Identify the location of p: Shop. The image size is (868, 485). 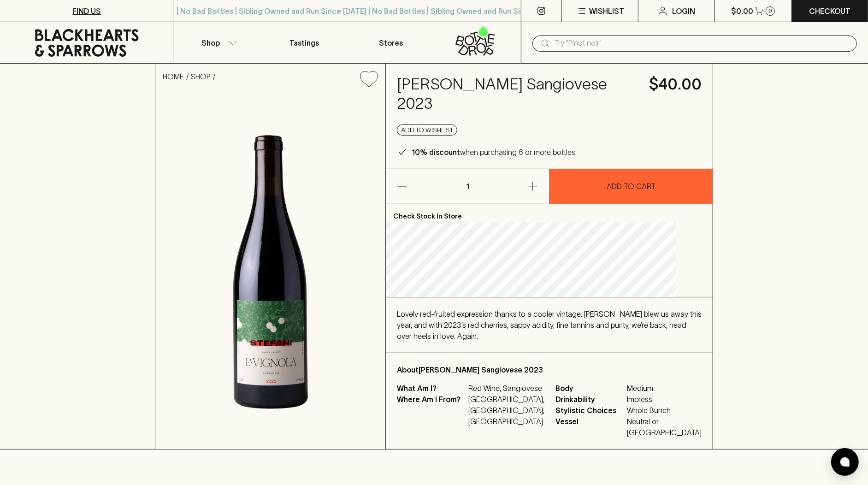
(210, 43).